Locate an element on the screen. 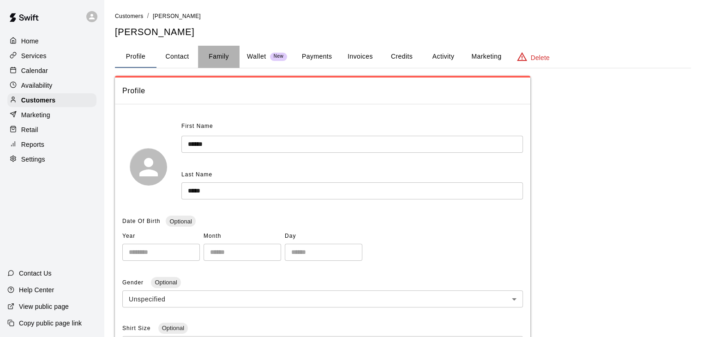 The image size is (702, 337). a: Retail is located at coordinates (52, 130).